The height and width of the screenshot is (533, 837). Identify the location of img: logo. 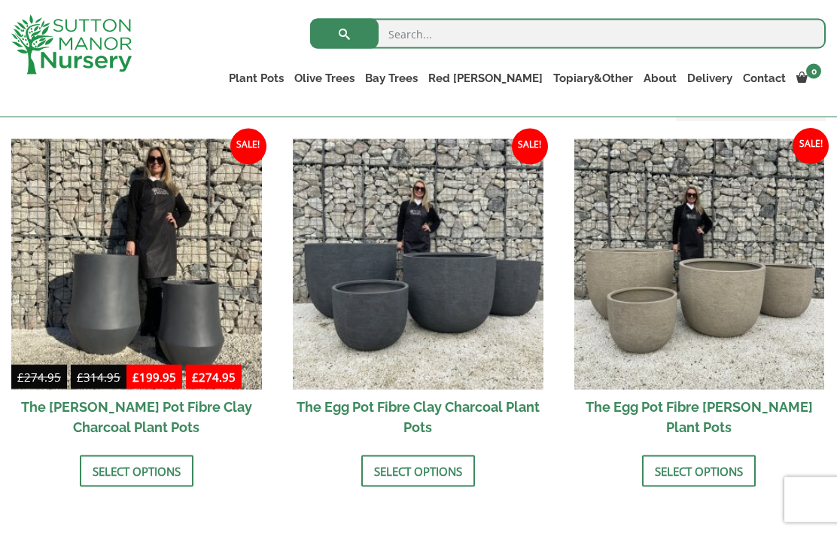
(72, 44).